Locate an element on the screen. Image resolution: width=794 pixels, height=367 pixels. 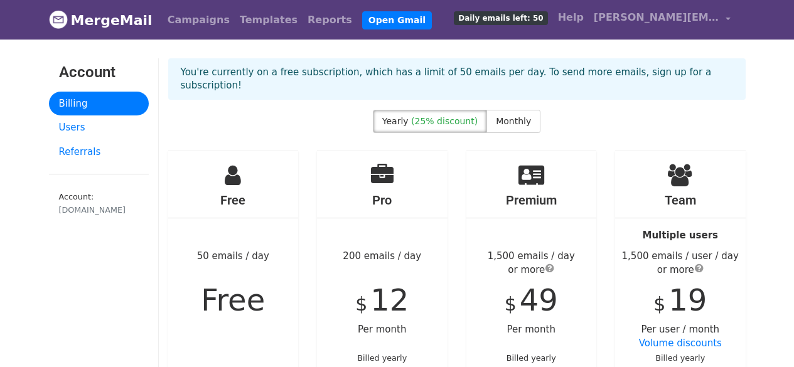
div: 1,500 emails / day or more is located at coordinates (531, 263).